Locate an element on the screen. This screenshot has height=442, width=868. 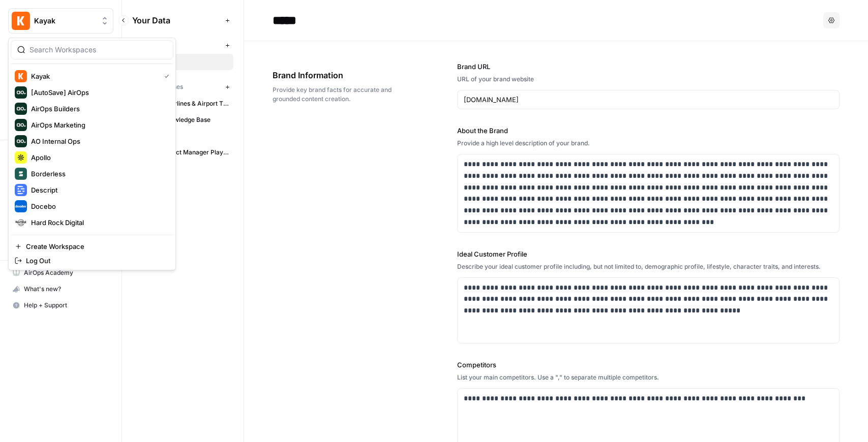
img: AirOps Marketing Logo is located at coordinates (21, 125).